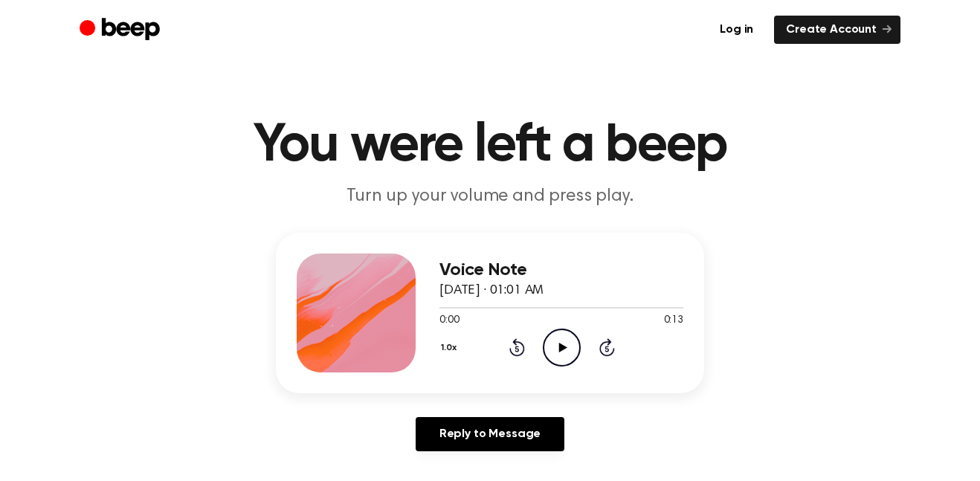  What do you see at coordinates (562, 270) in the screenshot?
I see `h3: Voice Note` at bounding box center [562, 270].